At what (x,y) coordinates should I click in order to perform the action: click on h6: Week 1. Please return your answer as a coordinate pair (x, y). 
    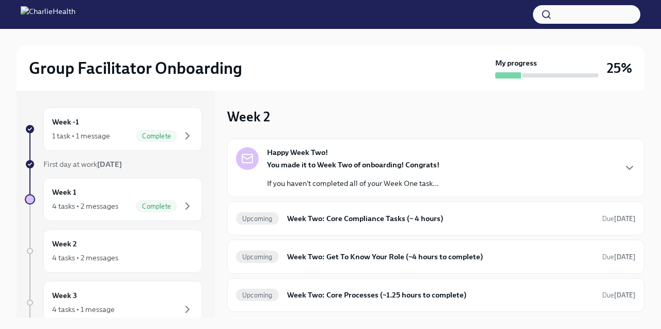
    Looking at the image, I should click on (64, 192).